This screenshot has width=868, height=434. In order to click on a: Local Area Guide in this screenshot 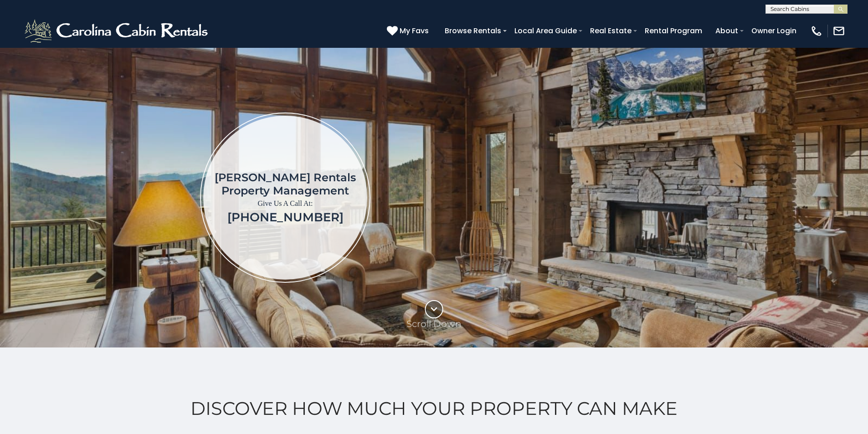, I will do `click(545, 30)`.